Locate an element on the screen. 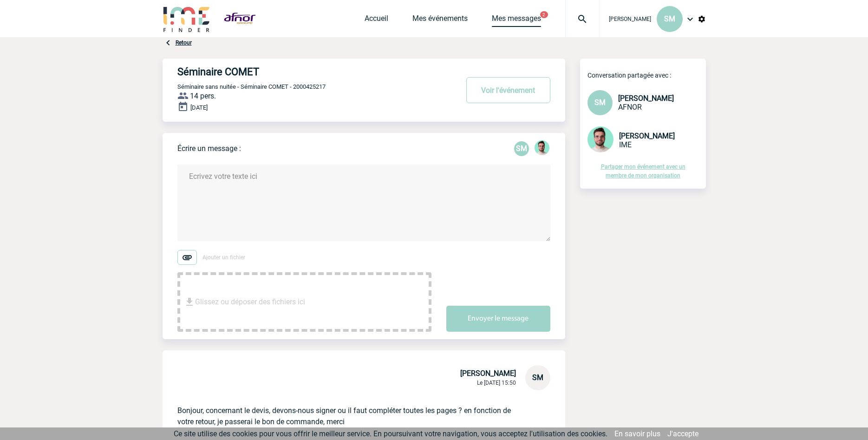 The image size is (868, 440). button: Voir l'événement is located at coordinates (508, 90).